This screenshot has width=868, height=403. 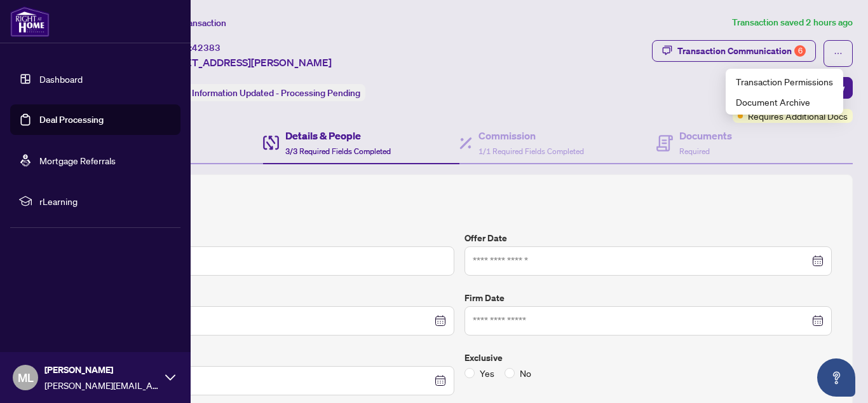 What do you see at coordinates (694, 150) in the screenshot?
I see `span: Required` at bounding box center [694, 150].